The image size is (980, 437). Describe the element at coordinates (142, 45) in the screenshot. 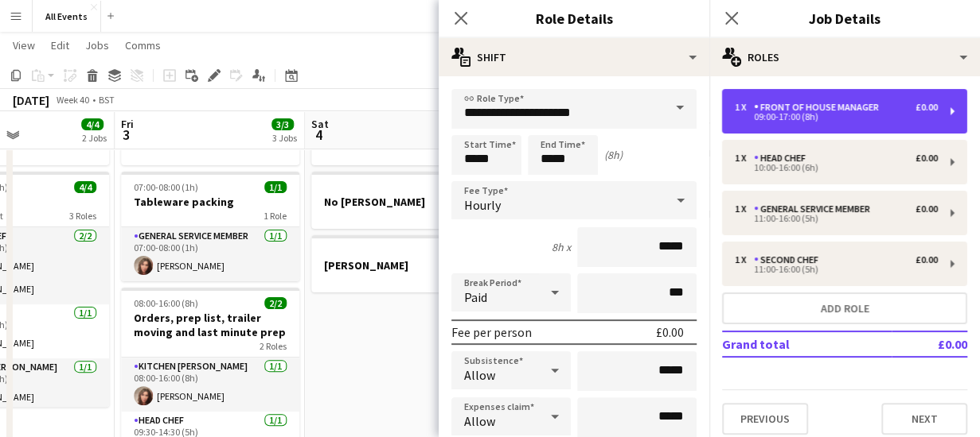

I see `span: Comms` at that location.